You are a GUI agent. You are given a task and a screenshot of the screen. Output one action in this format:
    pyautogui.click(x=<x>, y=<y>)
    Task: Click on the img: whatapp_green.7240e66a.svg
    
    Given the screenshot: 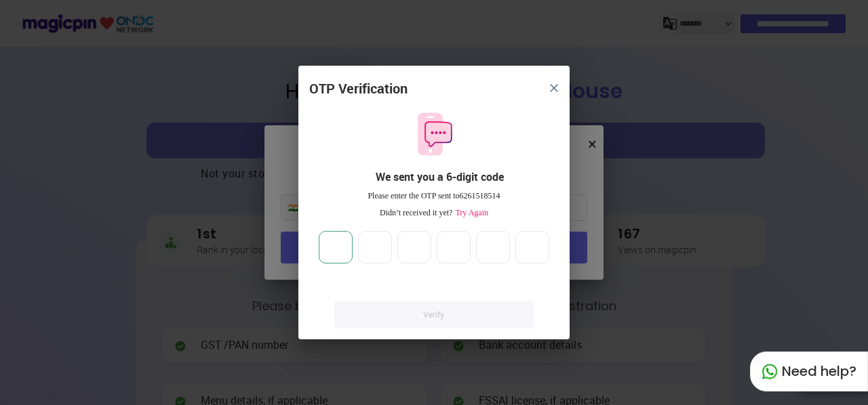 What is the action you would take?
    pyautogui.click(x=770, y=372)
    